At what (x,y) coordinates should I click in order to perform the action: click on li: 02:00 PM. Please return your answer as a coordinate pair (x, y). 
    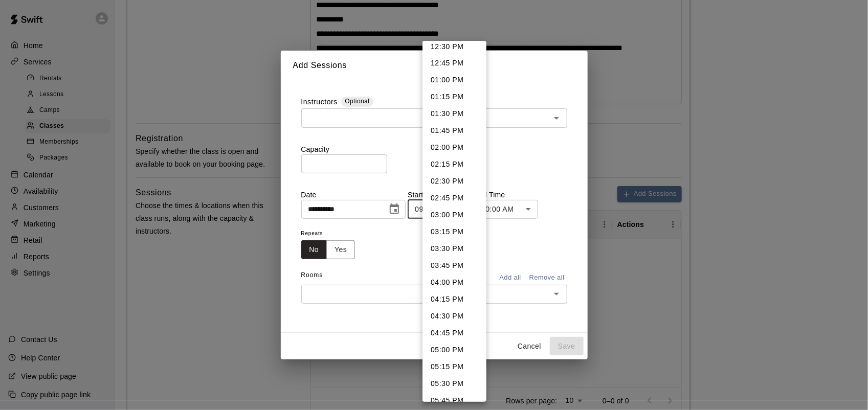
    Looking at the image, I should click on (454, 148).